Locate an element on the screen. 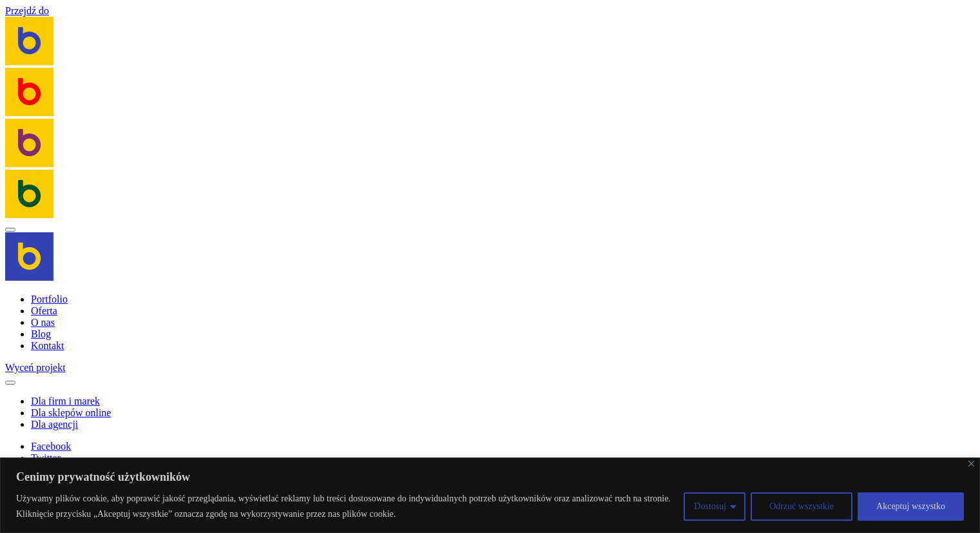  img: Close is located at coordinates (971, 463).